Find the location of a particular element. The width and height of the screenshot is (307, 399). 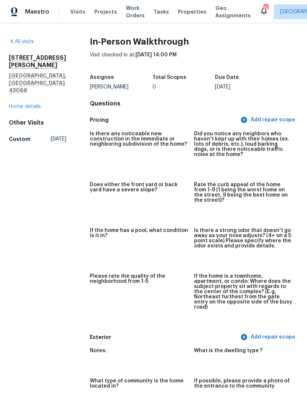

div: Other Visits is located at coordinates (38, 123).